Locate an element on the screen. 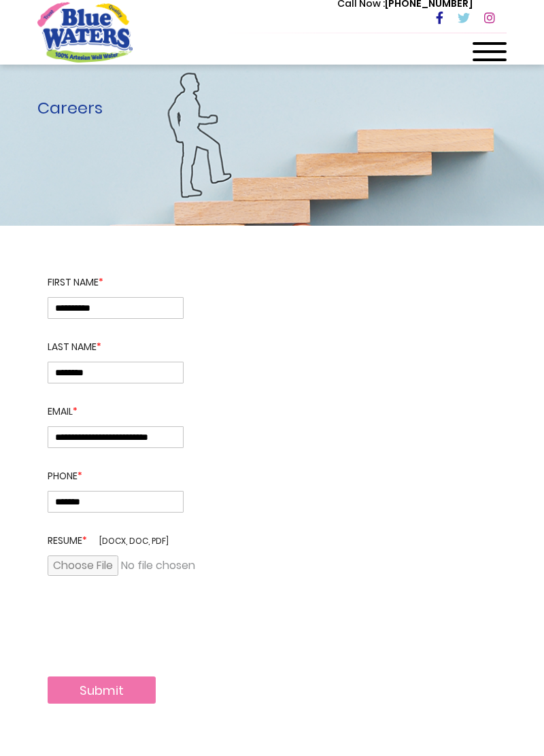  label: First name is located at coordinates (116, 286).